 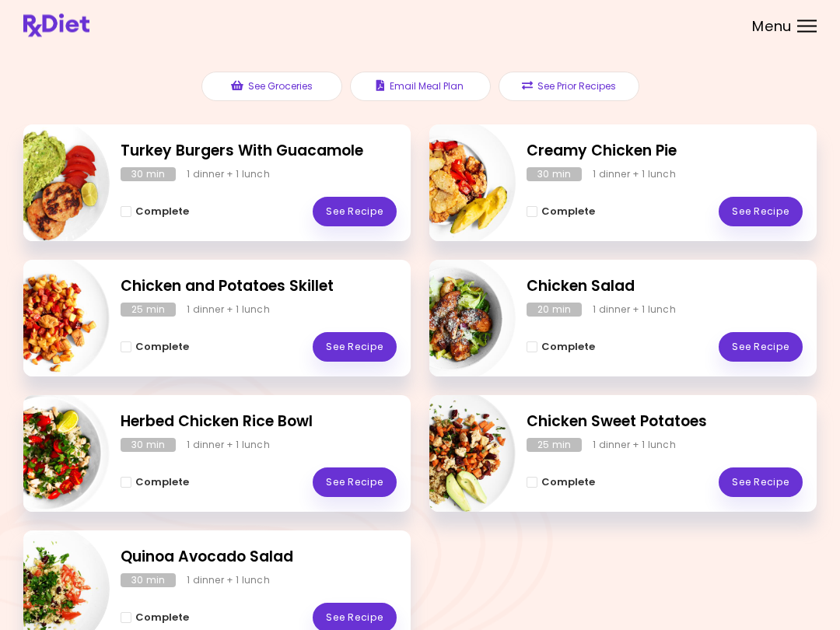 What do you see at coordinates (155, 347) in the screenshot?
I see `button: Complete - Chicken and Potatoes Skillet` at bounding box center [155, 347].